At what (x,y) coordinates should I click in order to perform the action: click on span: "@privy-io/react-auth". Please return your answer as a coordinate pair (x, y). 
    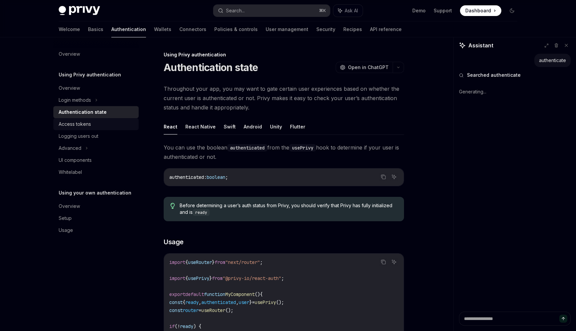
    Looking at the image, I should click on (252, 278).